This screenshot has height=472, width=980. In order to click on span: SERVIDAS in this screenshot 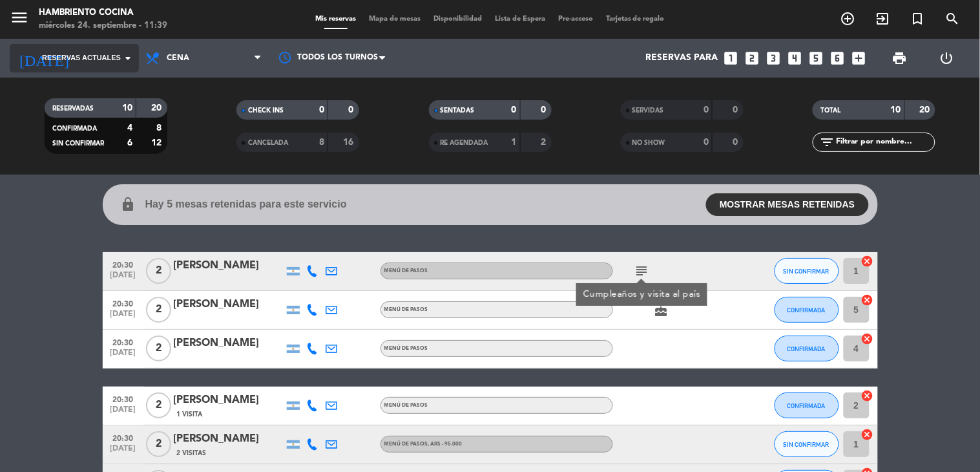, I will do `click(648, 110)`.